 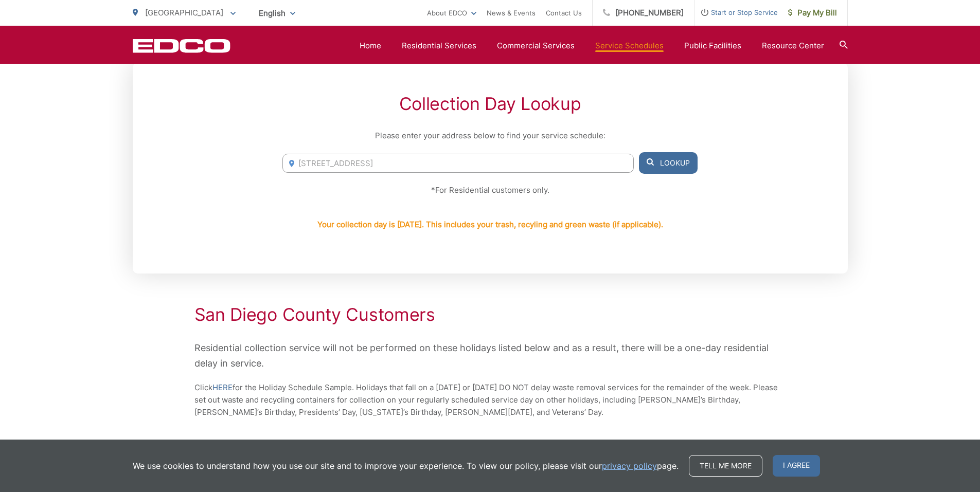 I want to click on a: Public Facilities, so click(x=712, y=46).